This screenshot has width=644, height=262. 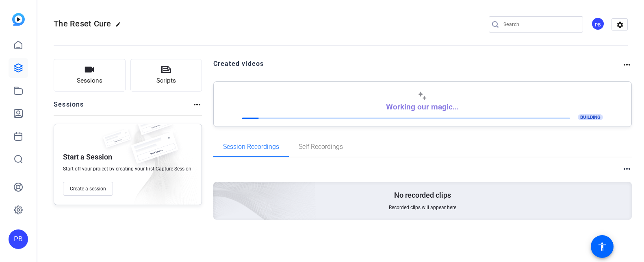 What do you see at coordinates (251, 147) in the screenshot?
I see `span: Session Recordings` at bounding box center [251, 147].